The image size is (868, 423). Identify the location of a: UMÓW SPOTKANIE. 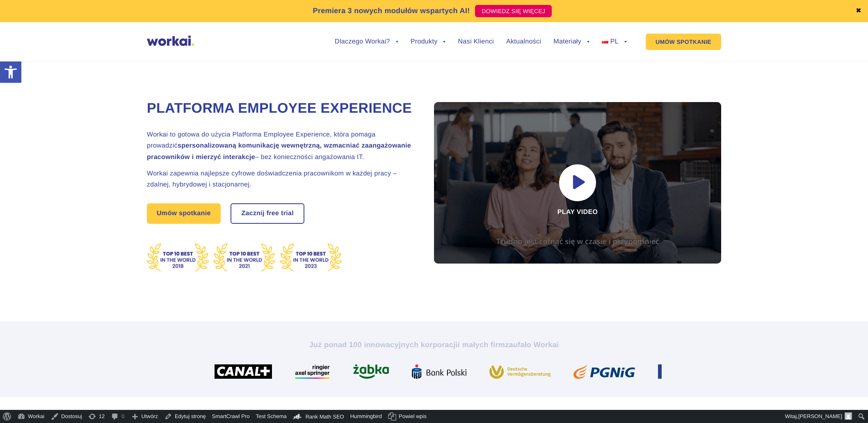
(684, 42).